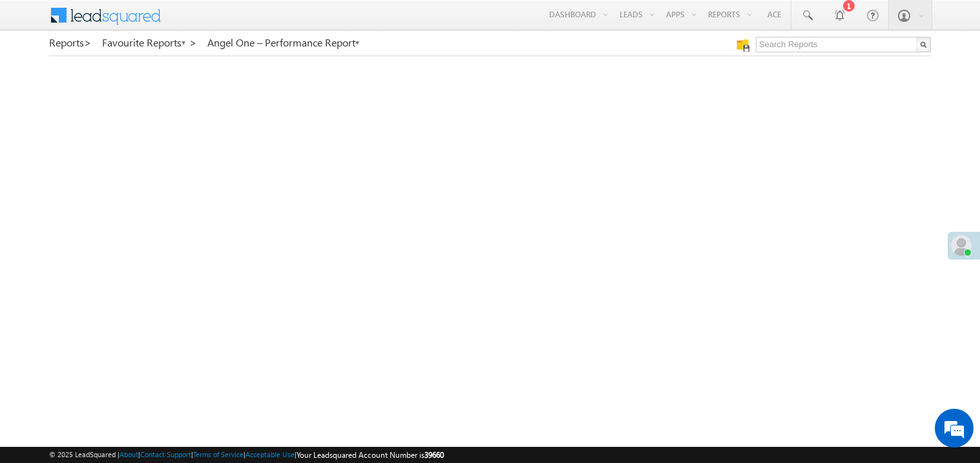 The width and height of the screenshot is (980, 463). Describe the element at coordinates (149, 43) in the screenshot. I see `a: Favourite Reports >` at that location.